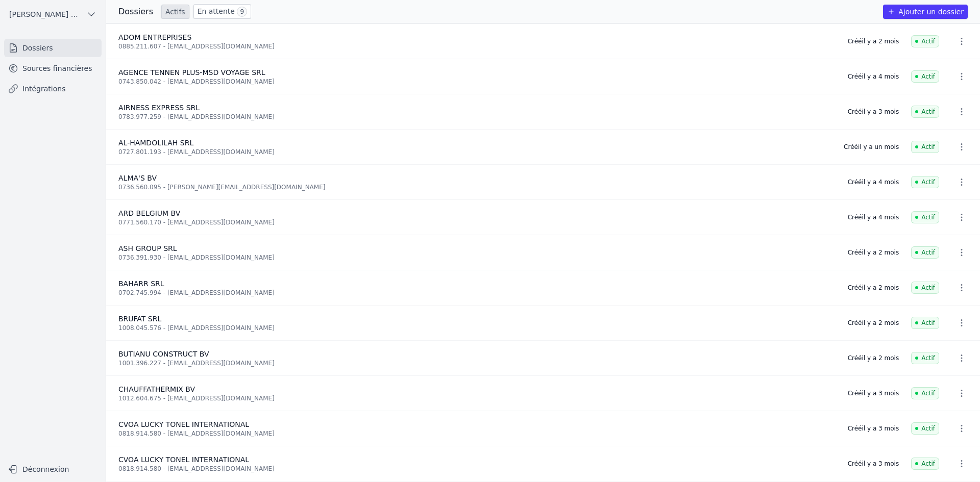  What do you see at coordinates (148, 248) in the screenshot?
I see `span: ASH GROUP SRL` at bounding box center [148, 248].